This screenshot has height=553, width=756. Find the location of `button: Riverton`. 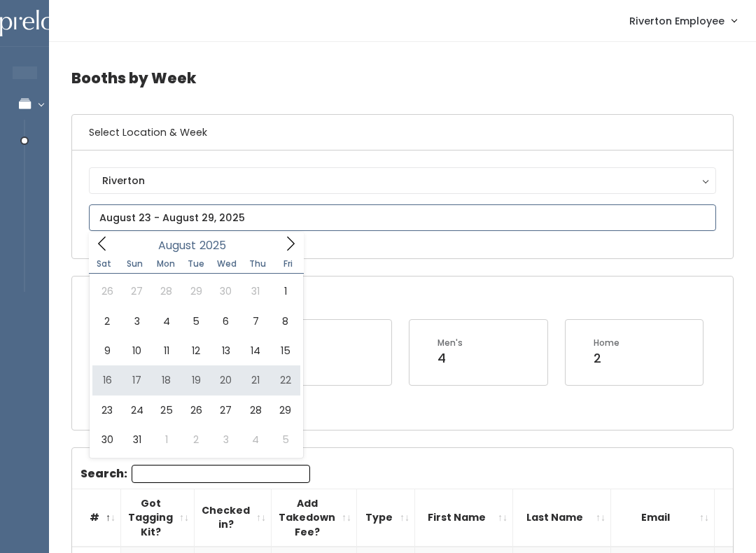

button: Riverton is located at coordinates (402, 181).